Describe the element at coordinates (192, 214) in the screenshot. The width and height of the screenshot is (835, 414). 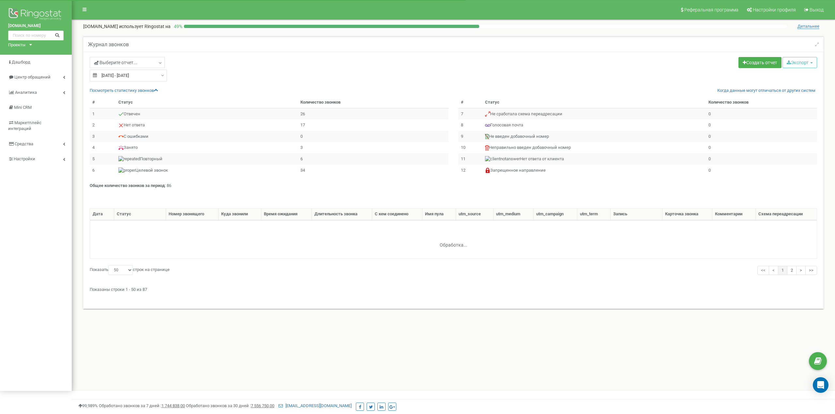
I see `th: Номер звонящего` at that location.